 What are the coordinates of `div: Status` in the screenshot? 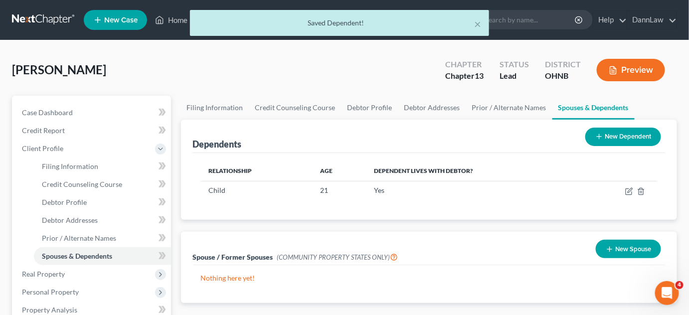 It's located at (514, 64).